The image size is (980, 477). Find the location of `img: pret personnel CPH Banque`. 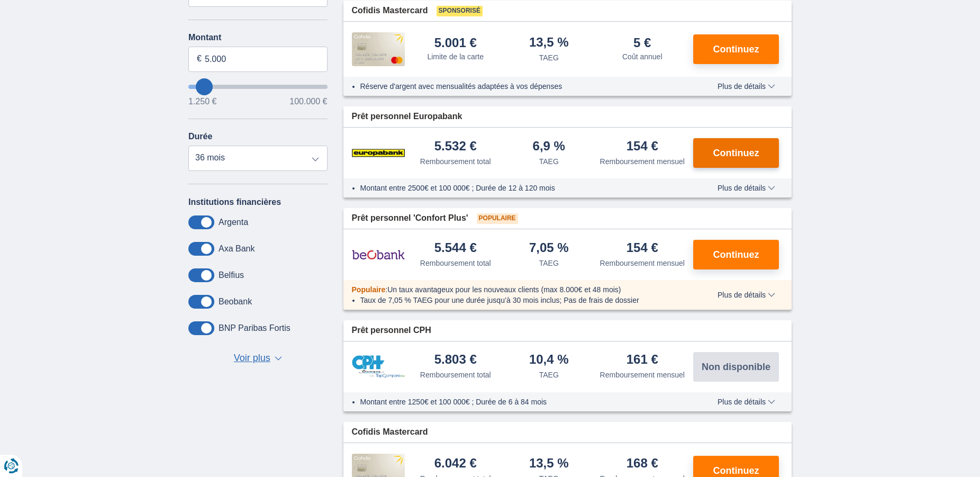

img: pret personnel CPH Banque is located at coordinates (378, 366).